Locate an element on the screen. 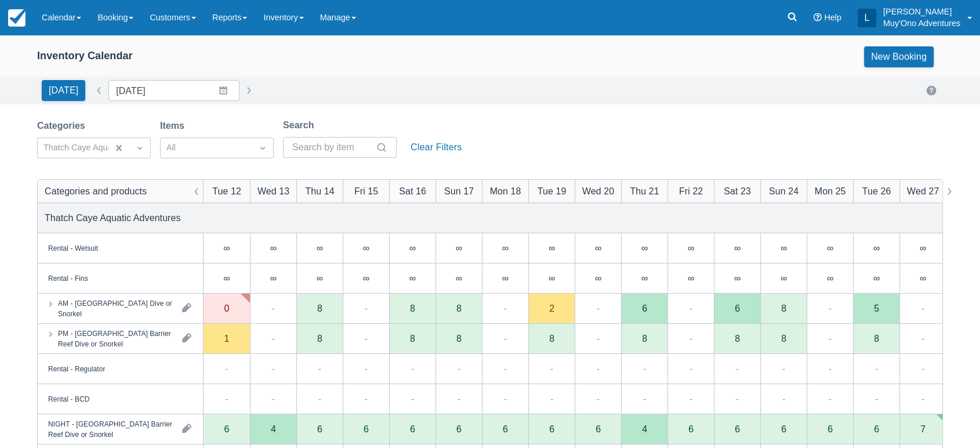 The width and height of the screenshot is (980, 448). div: 0 is located at coordinates (227, 308).